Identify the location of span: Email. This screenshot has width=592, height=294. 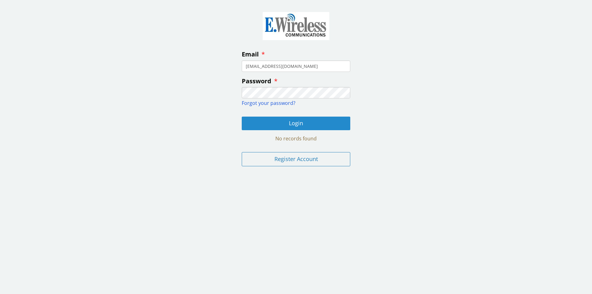
(250, 54).